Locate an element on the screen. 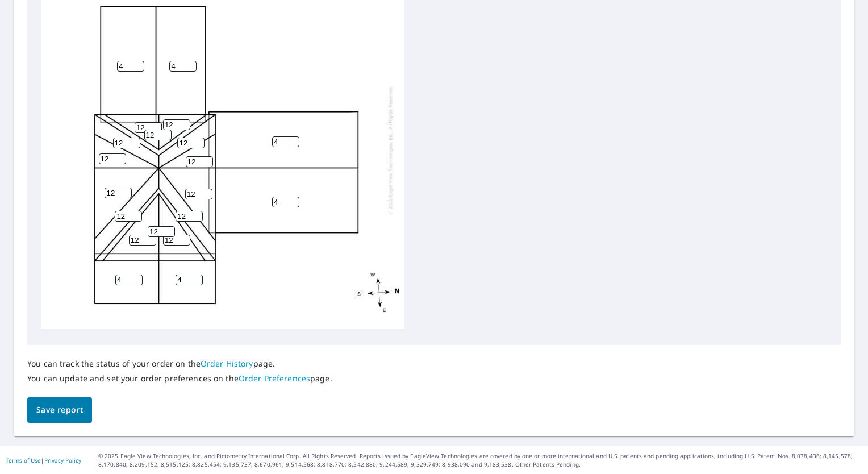 This screenshot has width=868, height=474. p: © 2025 Eagle View Technologies, Inc. and Pictometry International Corp. All Rights Reserved. Repo... is located at coordinates (480, 460).